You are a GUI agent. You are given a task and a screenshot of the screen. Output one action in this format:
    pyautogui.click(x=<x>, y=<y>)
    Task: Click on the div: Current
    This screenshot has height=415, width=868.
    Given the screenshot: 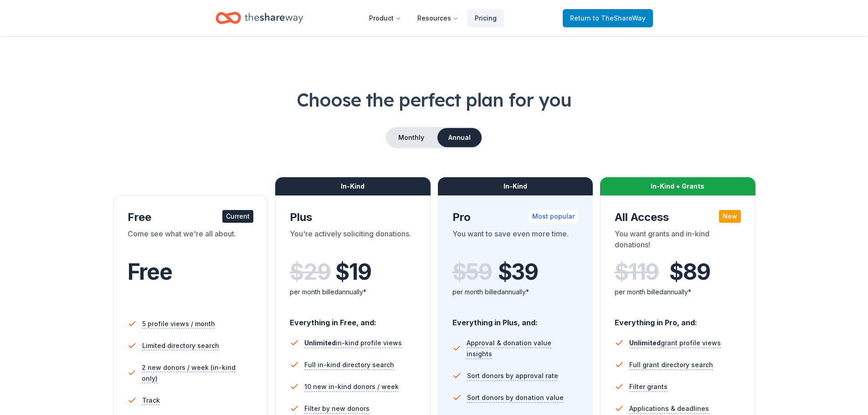 What is the action you would take?
    pyautogui.click(x=238, y=216)
    